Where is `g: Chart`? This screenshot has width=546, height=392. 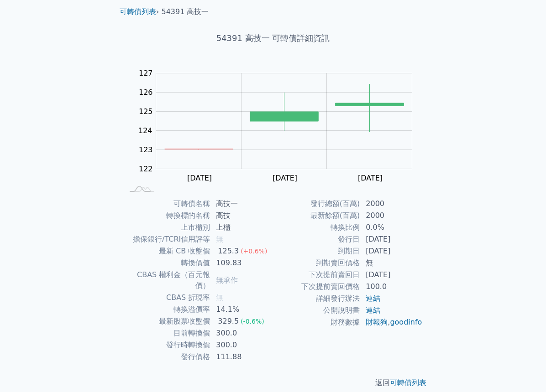 g: Chart is located at coordinates (280, 125).